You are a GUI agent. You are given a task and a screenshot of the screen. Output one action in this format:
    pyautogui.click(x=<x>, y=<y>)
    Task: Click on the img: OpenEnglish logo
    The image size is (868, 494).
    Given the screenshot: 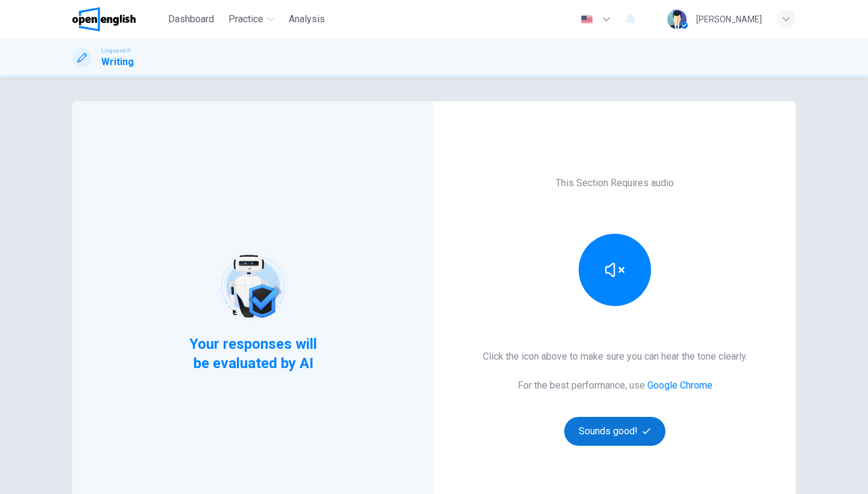 What is the action you would take?
    pyautogui.click(x=104, y=20)
    